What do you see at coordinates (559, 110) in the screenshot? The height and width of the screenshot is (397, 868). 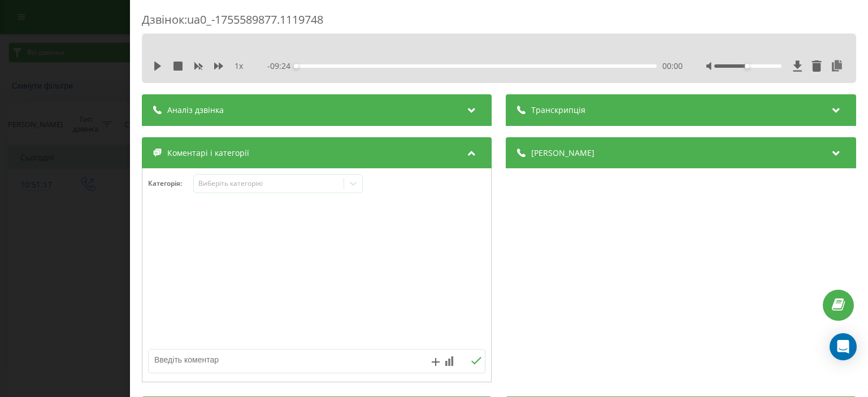 I see `span: Транскрипція` at bounding box center [559, 110].